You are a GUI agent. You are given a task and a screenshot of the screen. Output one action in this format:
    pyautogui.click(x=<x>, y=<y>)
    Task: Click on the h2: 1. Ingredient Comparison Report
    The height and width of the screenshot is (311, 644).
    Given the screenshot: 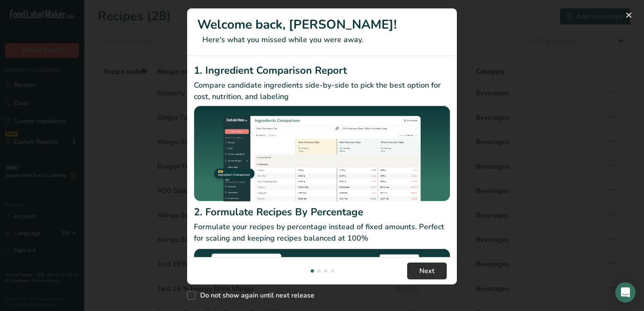 What is the action you would take?
    pyautogui.click(x=322, y=70)
    